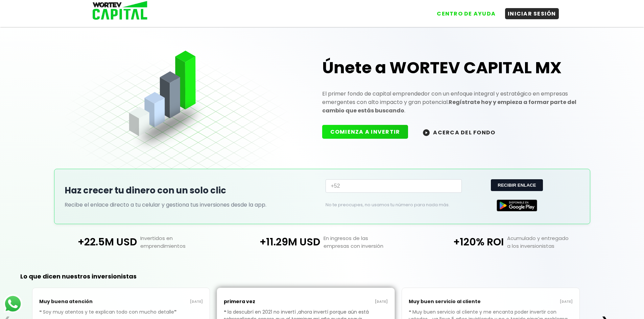 The image size is (644, 319). What do you see at coordinates (92, 242) in the screenshot?
I see `p: +22.5M USD` at bounding box center [92, 242].